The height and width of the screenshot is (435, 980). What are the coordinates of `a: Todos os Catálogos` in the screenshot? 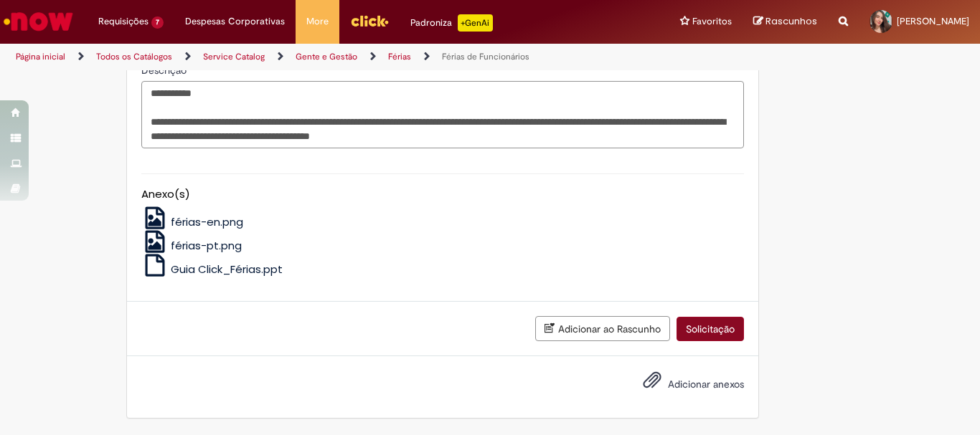 It's located at (134, 57).